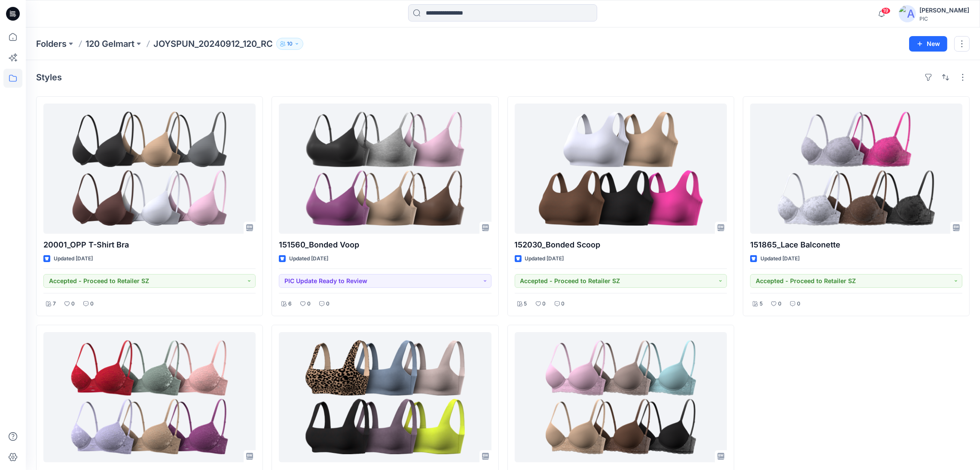 The height and width of the screenshot is (470, 980). Describe the element at coordinates (150, 397) in the screenshot. I see `a: 151864_ADM_PushUp Bra` at that location.